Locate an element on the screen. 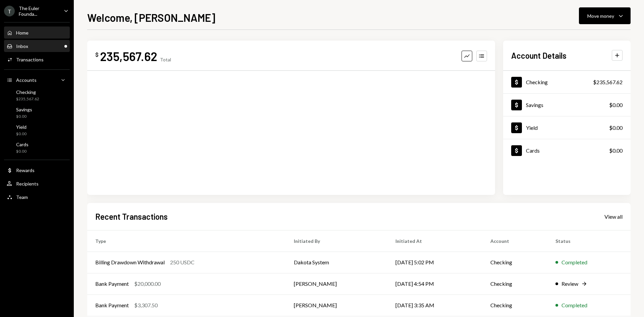  div: Total is located at coordinates (165, 59).